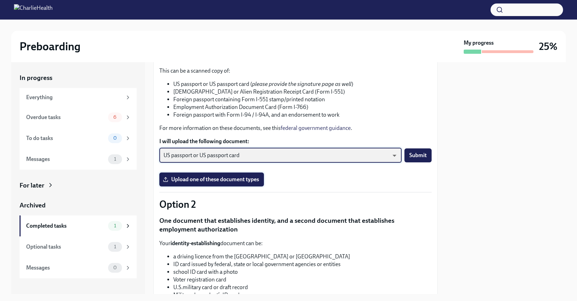 This screenshot has height=301, width=577. What do you see at coordinates (302, 115) in the screenshot?
I see `li: Foreign passport with Form I-94 / I-94A, and an endorsement to work` at bounding box center [302, 115].